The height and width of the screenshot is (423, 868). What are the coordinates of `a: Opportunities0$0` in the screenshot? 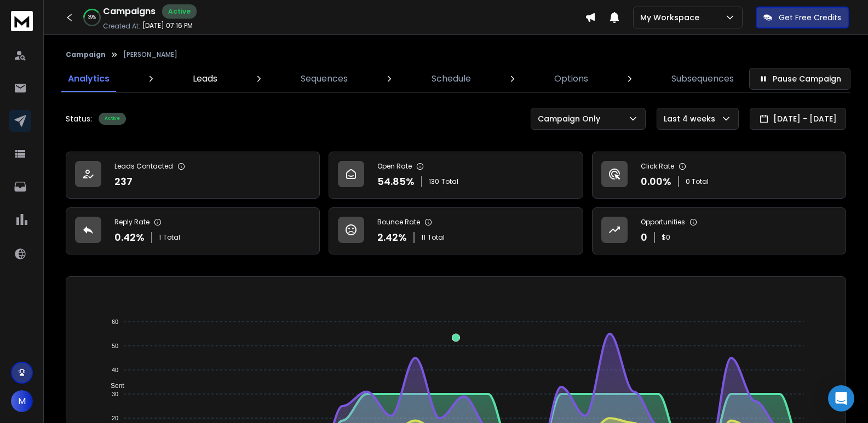 It's located at (719, 231).